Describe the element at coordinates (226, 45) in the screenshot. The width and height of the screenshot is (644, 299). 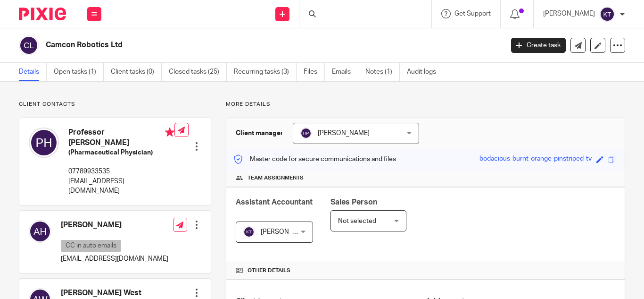
I see `h2: Camcon Robotics Ltd` at that location.